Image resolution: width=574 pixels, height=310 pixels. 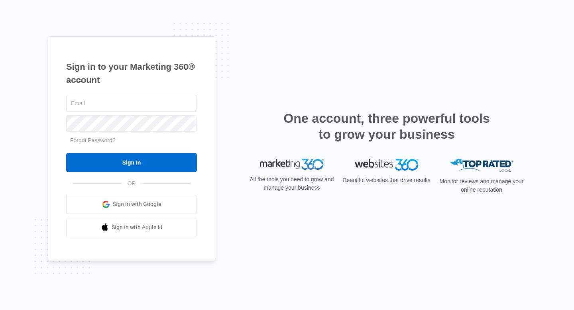 What do you see at coordinates (292, 165) in the screenshot?
I see `img: Marketing 360` at bounding box center [292, 165].